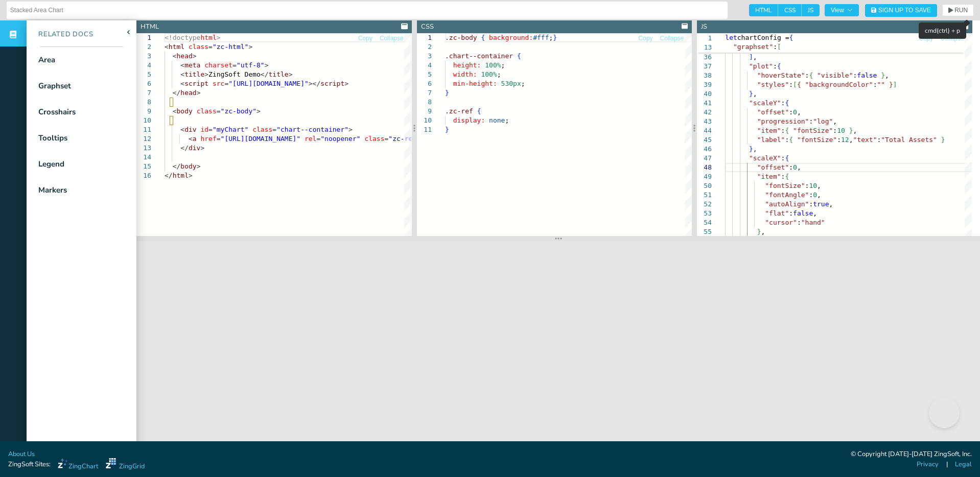  I want to click on div: 4, so click(424, 65).